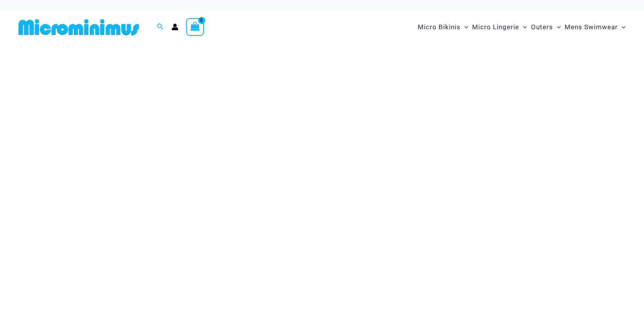 This screenshot has height=331, width=644. What do you see at coordinates (79, 27) in the screenshot?
I see `img: MM SHOP LOGO FLAT` at bounding box center [79, 27].